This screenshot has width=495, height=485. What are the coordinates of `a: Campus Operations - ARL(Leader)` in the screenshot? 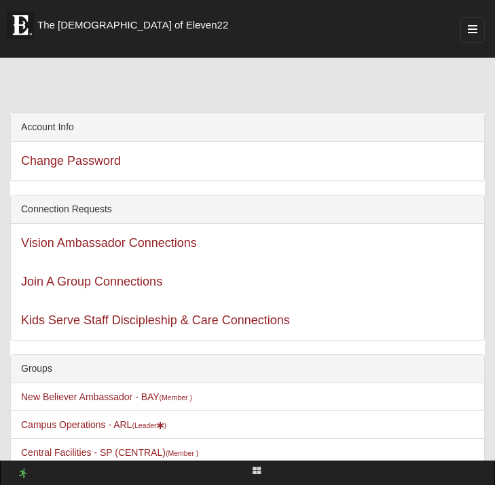 It's located at (94, 425).